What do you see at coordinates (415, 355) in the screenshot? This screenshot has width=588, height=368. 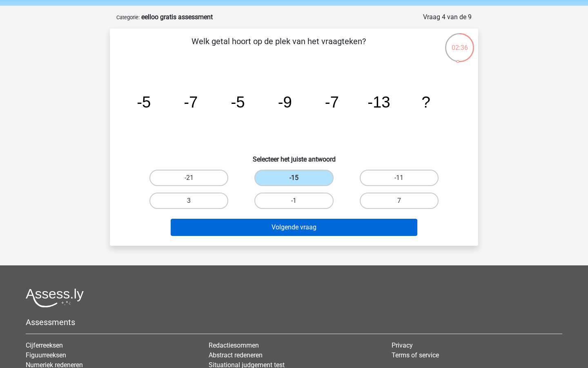 I see `a: Terms of service` at bounding box center [415, 355].